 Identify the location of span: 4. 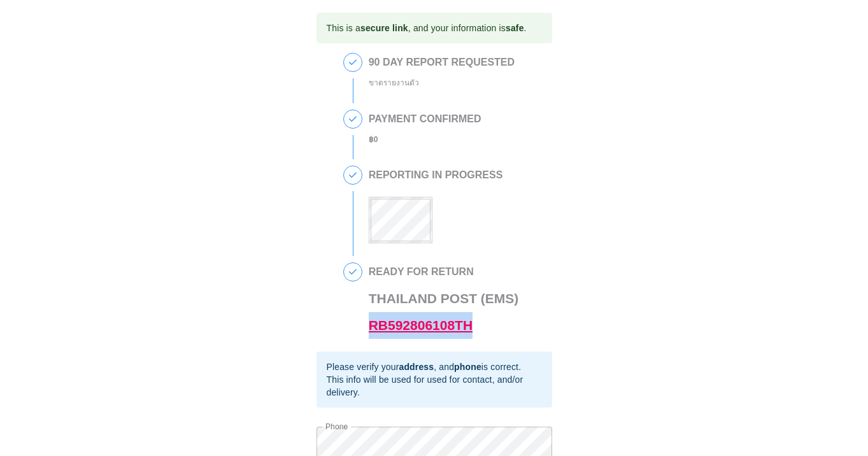
(353, 272).